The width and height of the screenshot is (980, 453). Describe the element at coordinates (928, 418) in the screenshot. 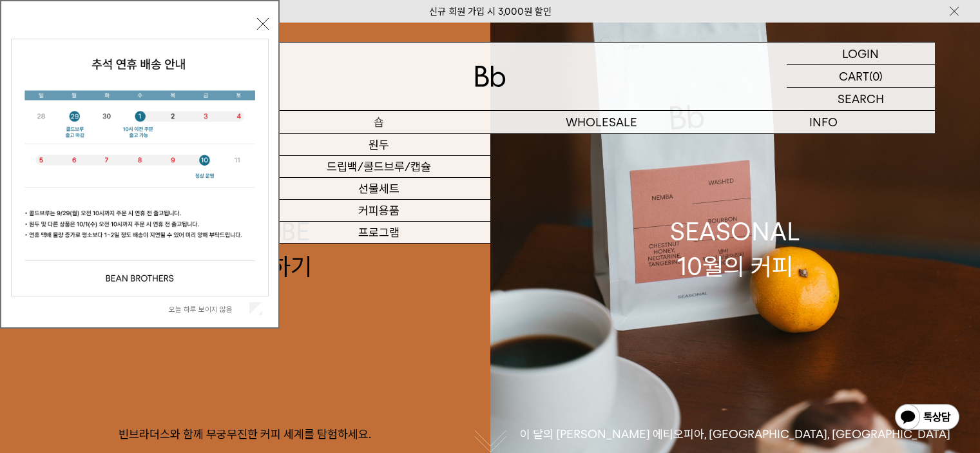

I see `img: 카카오톡 채널 1:1 채팅 버튼` at that location.